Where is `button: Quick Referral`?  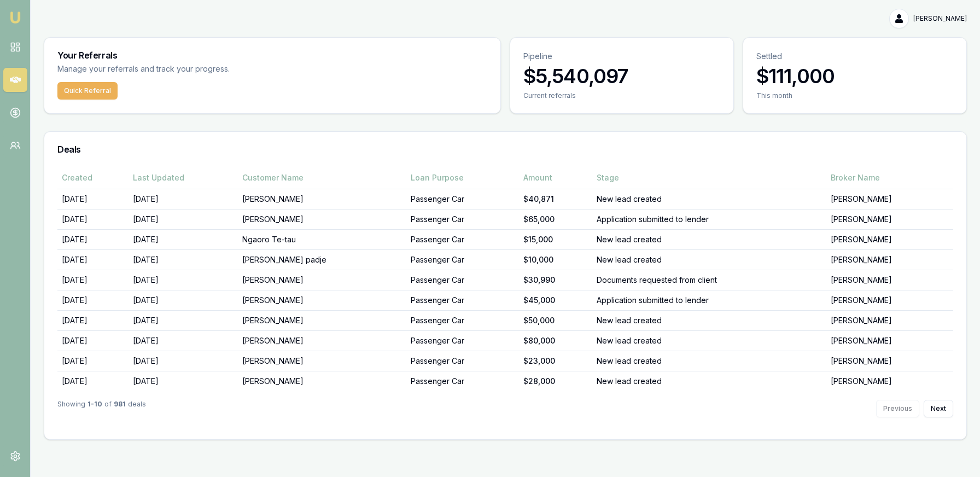 button: Quick Referral is located at coordinates (88, 91).